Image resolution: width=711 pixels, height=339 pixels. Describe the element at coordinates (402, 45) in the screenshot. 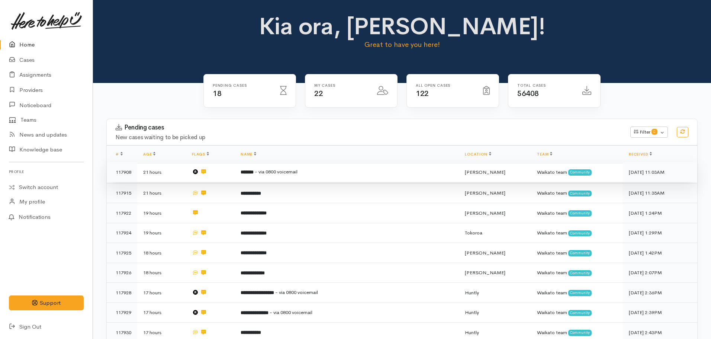

I see `p: Great to have you here!` at that location.